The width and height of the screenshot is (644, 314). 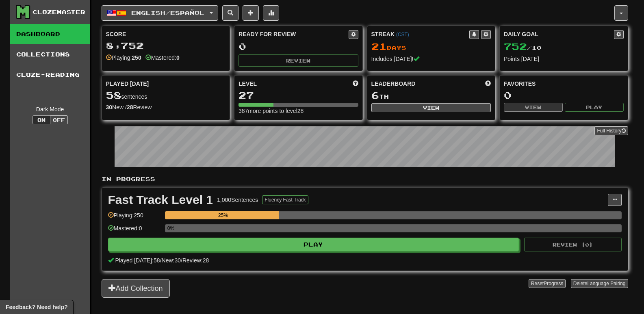 What do you see at coordinates (166, 45) in the screenshot?
I see `div: 8,752` at bounding box center [166, 45].